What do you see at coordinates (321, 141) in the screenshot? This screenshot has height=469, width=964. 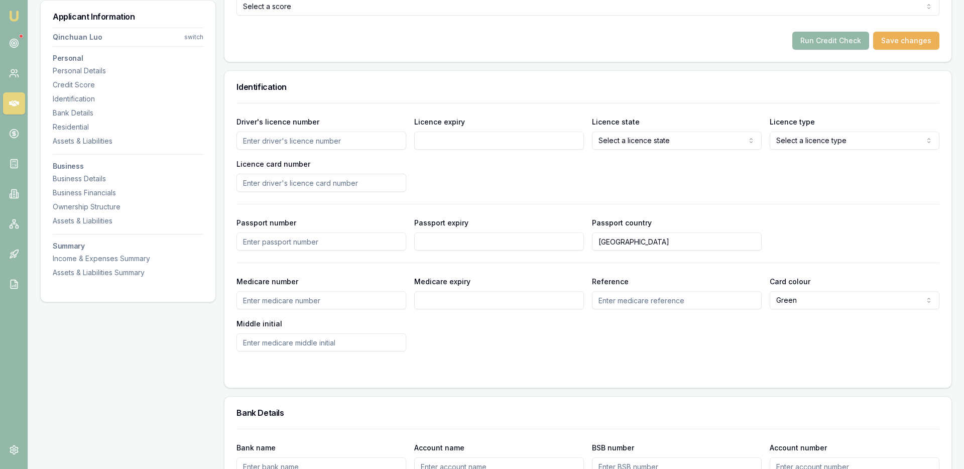 I see `input: Enter driver's licence number` at bounding box center [321, 141].